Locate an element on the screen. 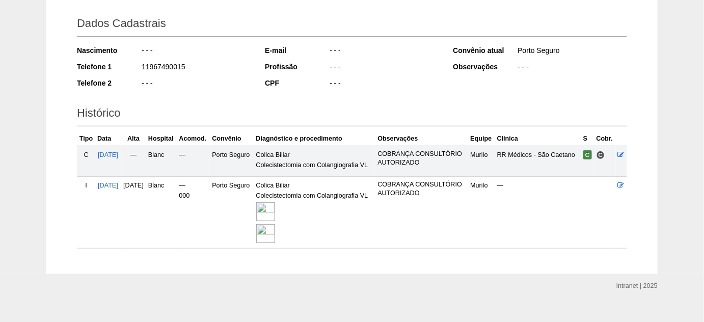 The image size is (704, 322). td: — 000 is located at coordinates (193, 213).